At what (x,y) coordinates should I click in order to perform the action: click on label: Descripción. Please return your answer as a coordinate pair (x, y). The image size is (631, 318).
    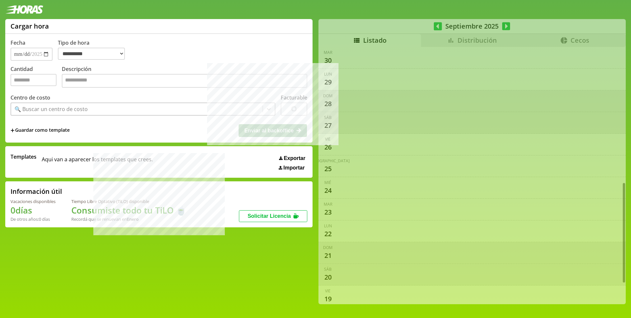
    Looking at the image, I should click on (184, 77).